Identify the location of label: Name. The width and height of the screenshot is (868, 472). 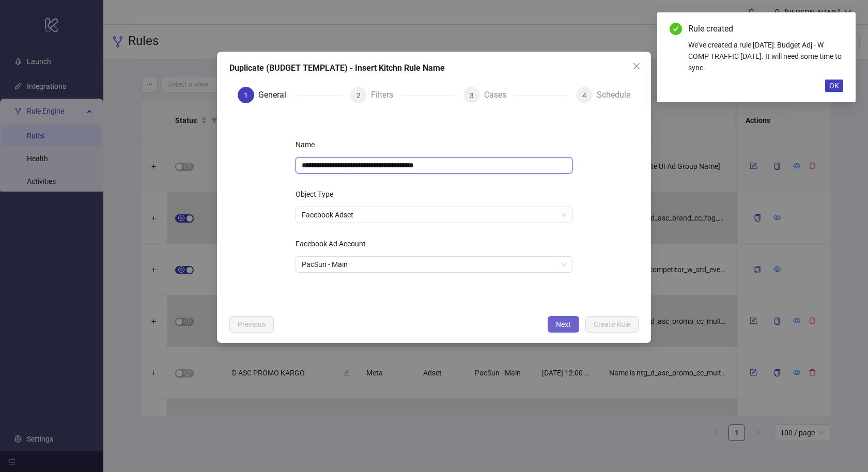
(308, 144).